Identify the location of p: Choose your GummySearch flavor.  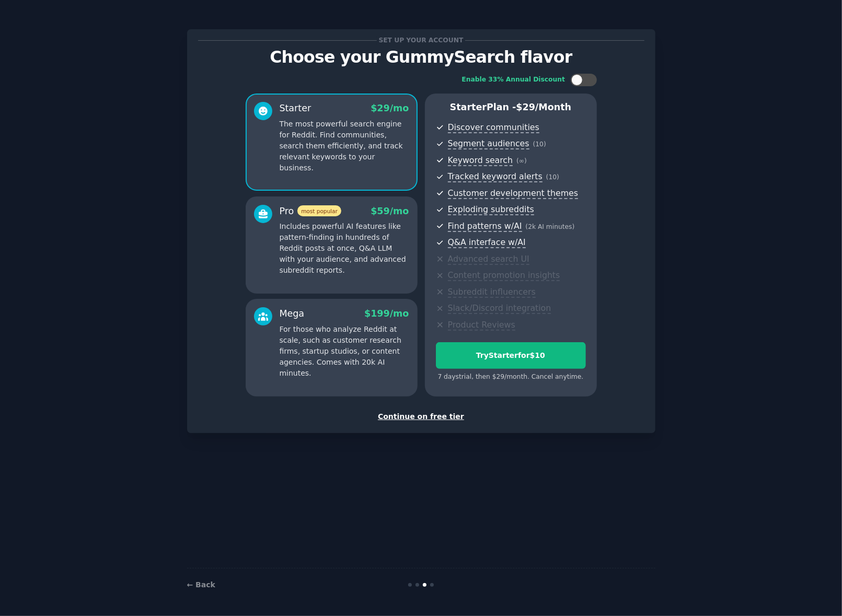
(421, 57).